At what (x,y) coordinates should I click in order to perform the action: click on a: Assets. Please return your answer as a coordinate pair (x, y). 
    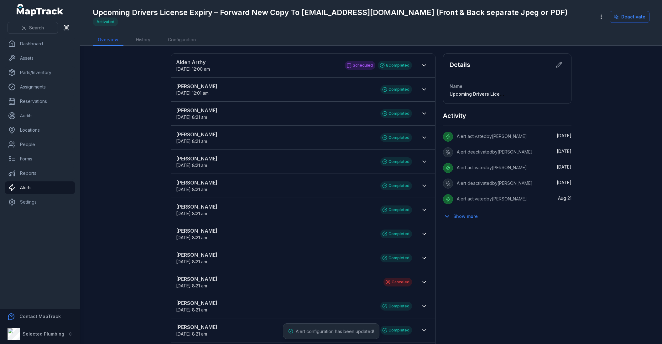
    Looking at the image, I should click on (40, 58).